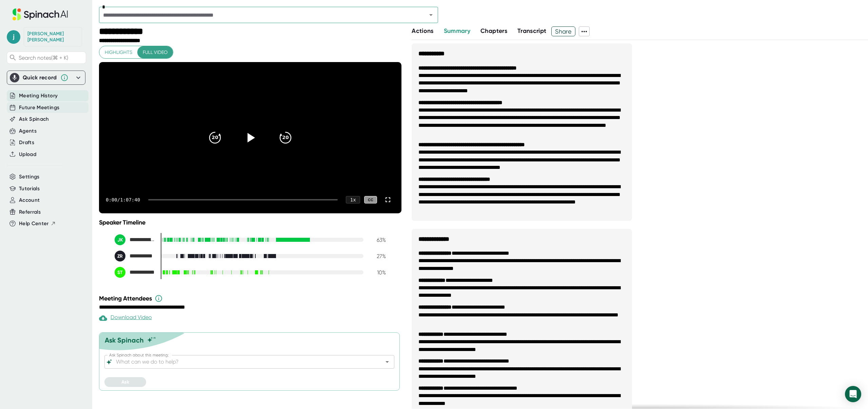  What do you see at coordinates (29, 200) in the screenshot?
I see `span: Account` at bounding box center [29, 200].